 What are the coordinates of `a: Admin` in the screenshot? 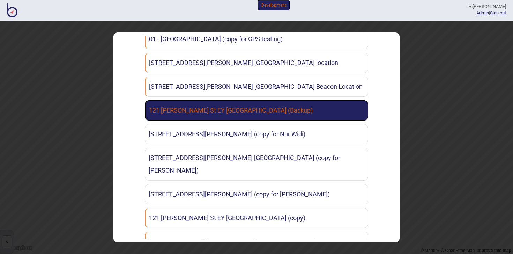 It's located at (482, 13).